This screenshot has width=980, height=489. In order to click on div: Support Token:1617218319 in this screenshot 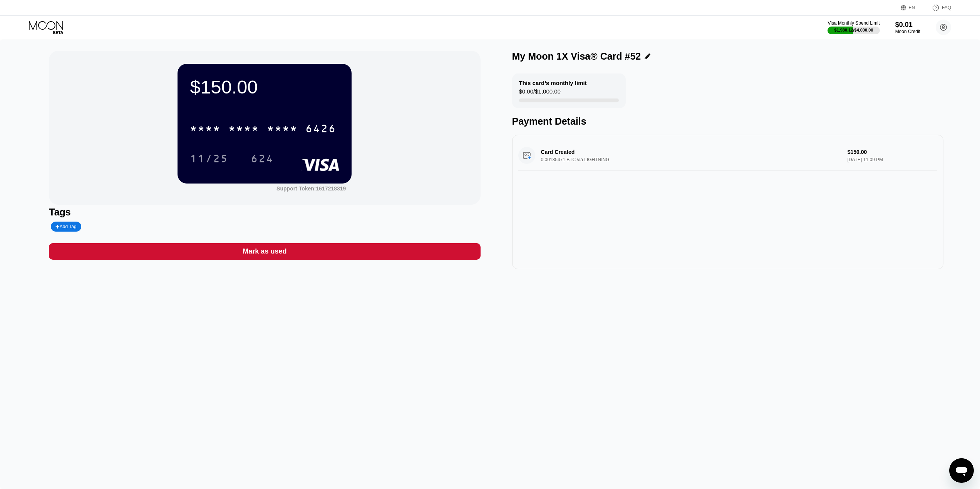, I will do `click(311, 189)`.